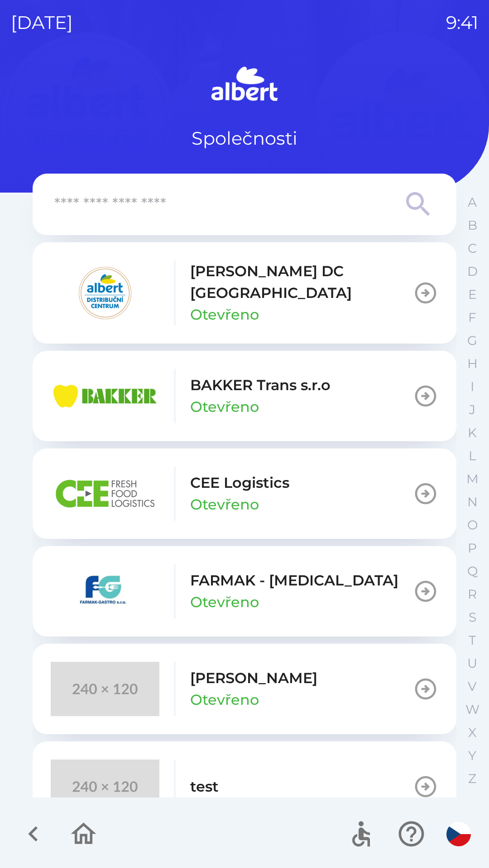 The height and width of the screenshot is (868, 489). Describe the element at coordinates (472, 571) in the screenshot. I see `p: Q` at that location.